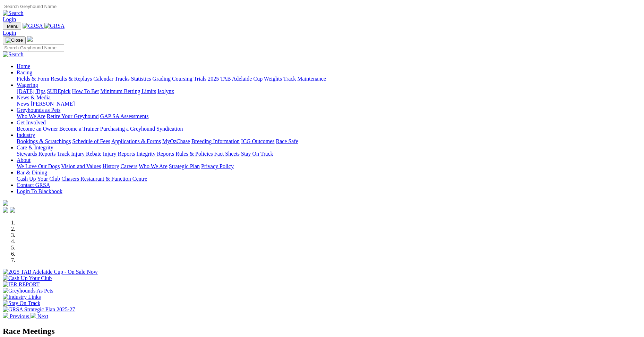  What do you see at coordinates (122, 79) in the screenshot?
I see `a: Tracks` at bounding box center [122, 79].